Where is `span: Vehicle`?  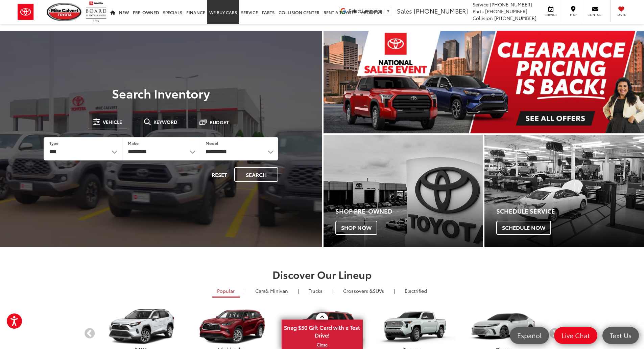
span: Vehicle is located at coordinates (113, 122).